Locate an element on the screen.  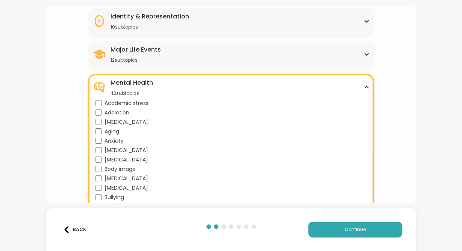
span: Anxiety is located at coordinates (114, 141).